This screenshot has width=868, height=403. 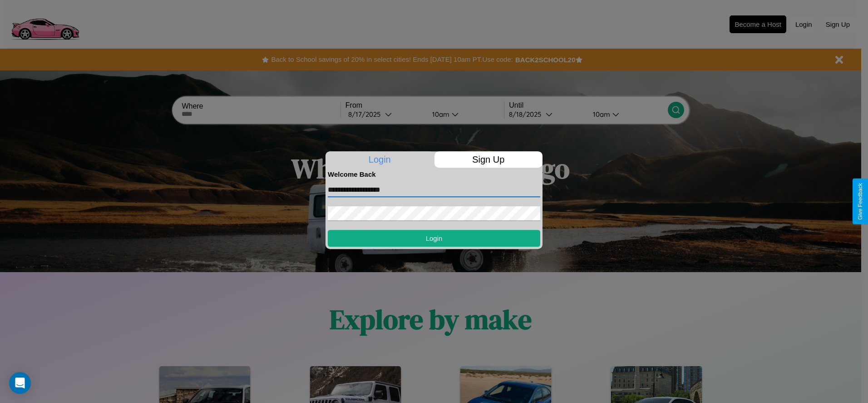 I want to click on div: Open Intercom Messenger, so click(x=20, y=383).